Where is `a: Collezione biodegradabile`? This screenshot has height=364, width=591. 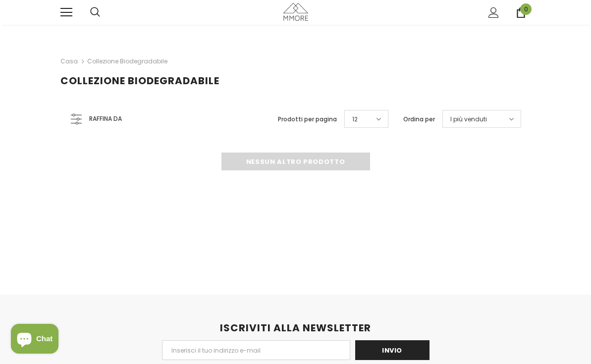 a: Collezione biodegradabile is located at coordinates (128, 61).